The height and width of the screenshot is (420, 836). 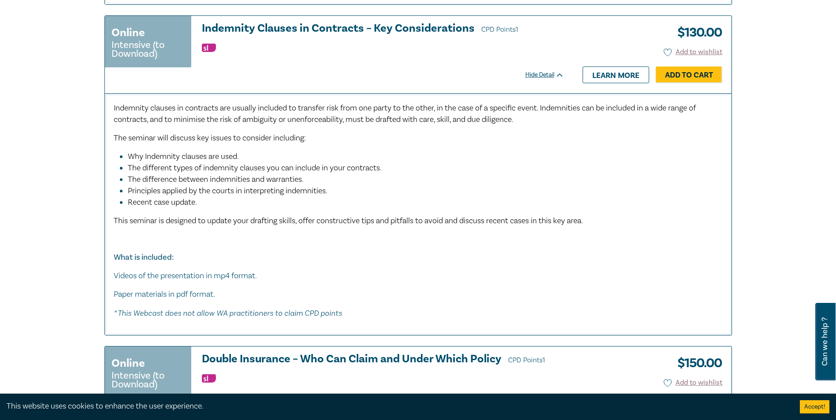 What do you see at coordinates (824, 342) in the screenshot?
I see `span: Can we help ?` at bounding box center [824, 342].